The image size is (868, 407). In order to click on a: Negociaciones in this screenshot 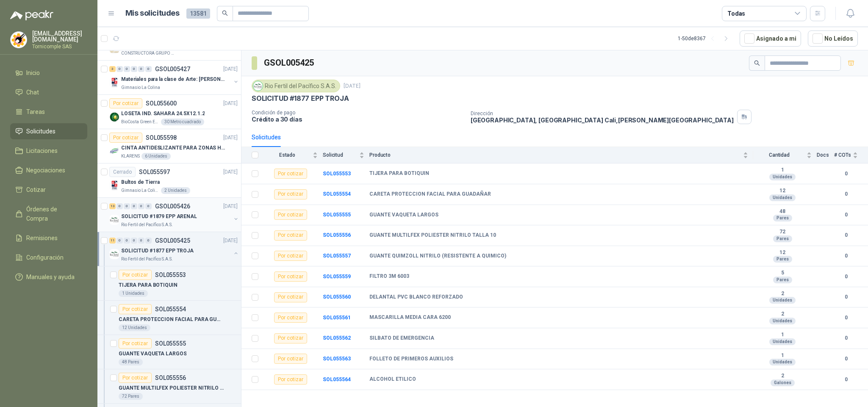, I will do `click(49, 170)`.